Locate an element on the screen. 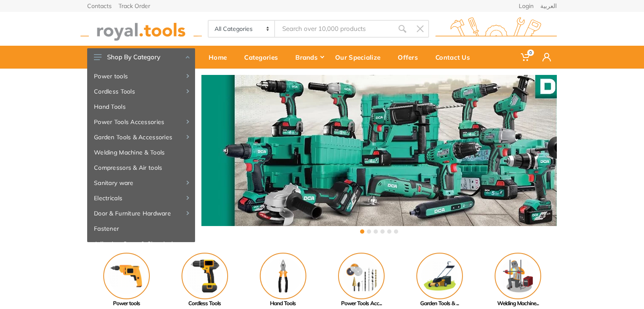 The image size is (644, 309). a: 0 is located at coordinates (526, 57).